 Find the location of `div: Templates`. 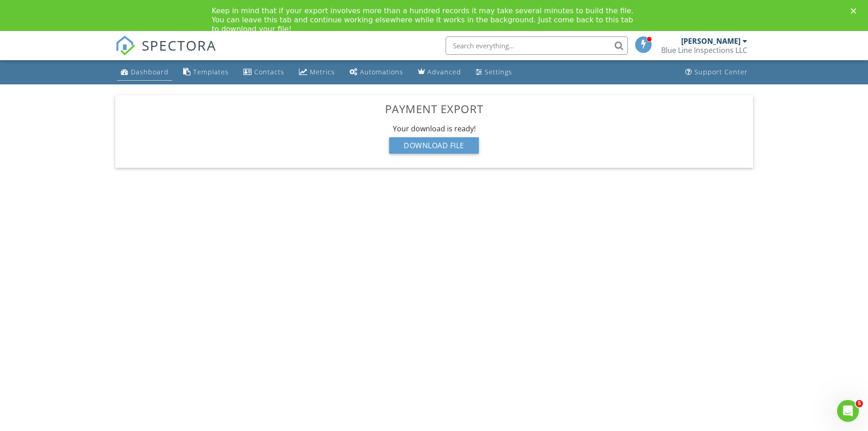

div: Templates is located at coordinates (211, 71).